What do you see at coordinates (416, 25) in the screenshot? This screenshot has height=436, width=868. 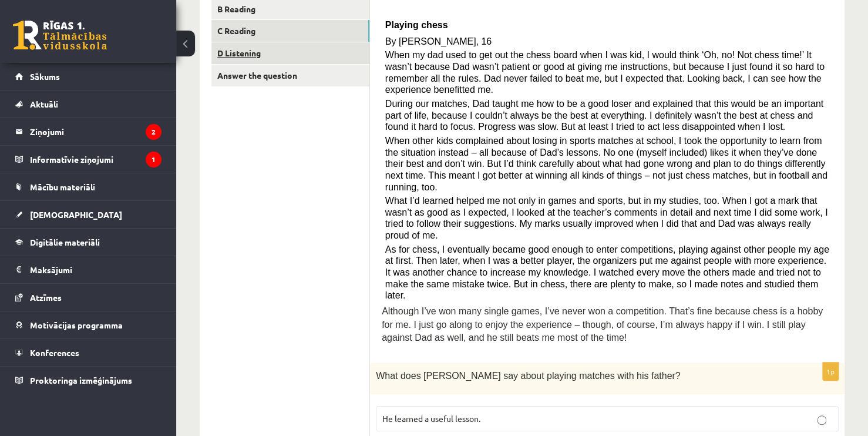 I see `span: Playing chess` at bounding box center [416, 25].